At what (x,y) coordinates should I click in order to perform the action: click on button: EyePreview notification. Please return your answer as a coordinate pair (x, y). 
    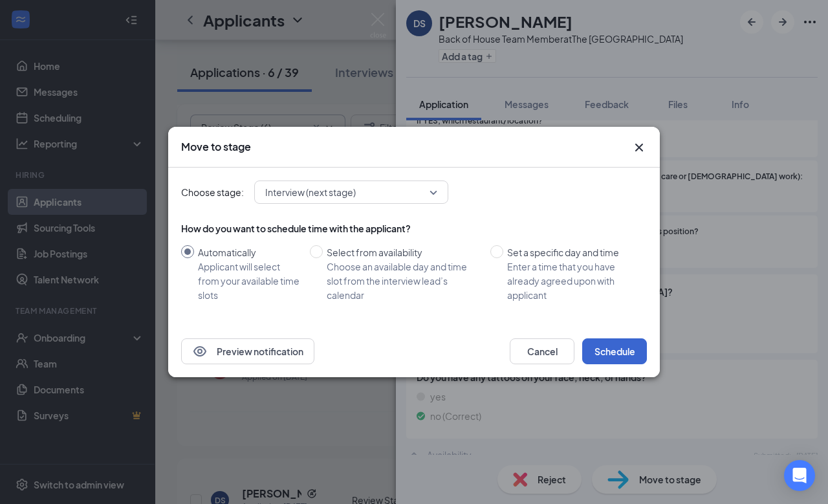
    Looking at the image, I should click on (247, 351).